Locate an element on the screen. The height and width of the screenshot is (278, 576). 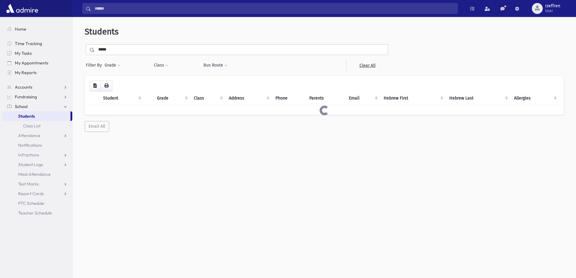
span: Report Cards is located at coordinates (31, 194).